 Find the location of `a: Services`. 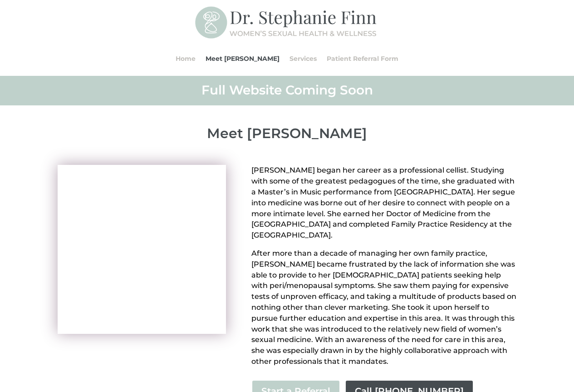

a: Services is located at coordinates (303, 59).